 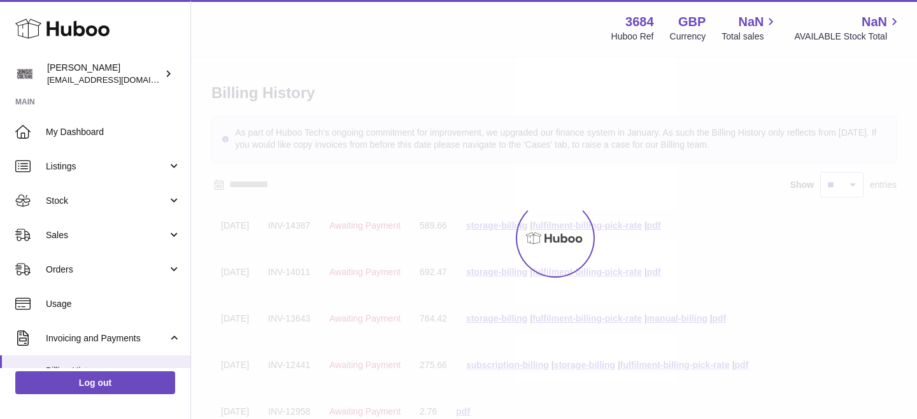 What do you see at coordinates (749, 28) in the screenshot?
I see `a: NaN Total sales` at bounding box center [749, 28].